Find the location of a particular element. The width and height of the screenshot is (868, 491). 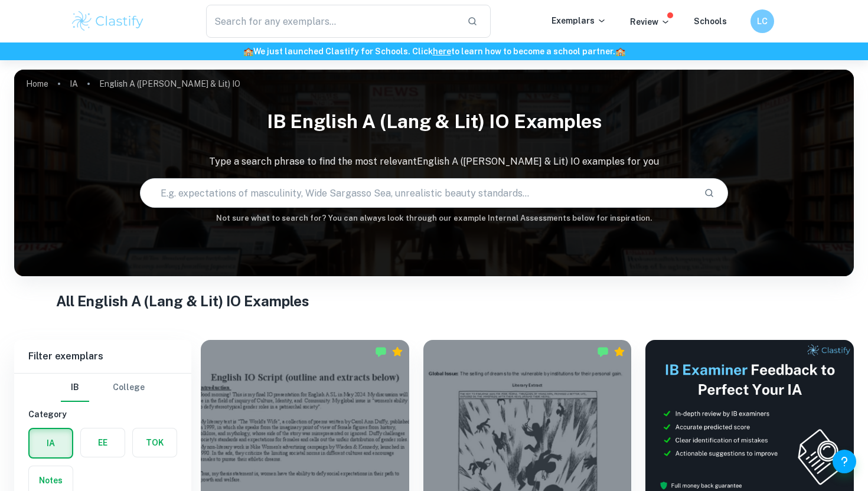

a: here is located at coordinates (442, 51).